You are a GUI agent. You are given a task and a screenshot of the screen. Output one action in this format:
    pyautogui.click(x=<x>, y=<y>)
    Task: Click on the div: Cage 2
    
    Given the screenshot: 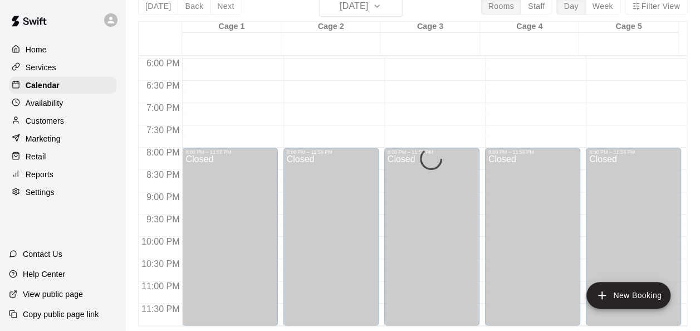 What is the action you would take?
    pyautogui.click(x=331, y=27)
    